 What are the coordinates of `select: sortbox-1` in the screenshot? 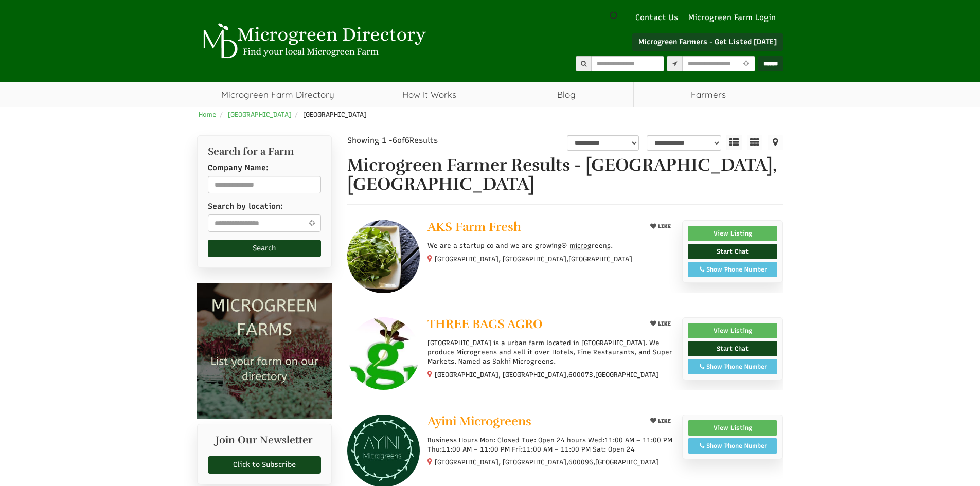 It's located at (683, 143).